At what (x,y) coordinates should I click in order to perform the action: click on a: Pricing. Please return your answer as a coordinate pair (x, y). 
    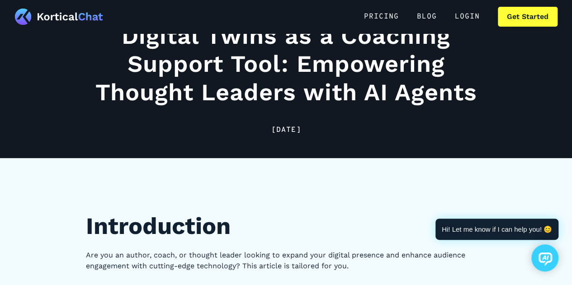
    Looking at the image, I should click on (381, 17).